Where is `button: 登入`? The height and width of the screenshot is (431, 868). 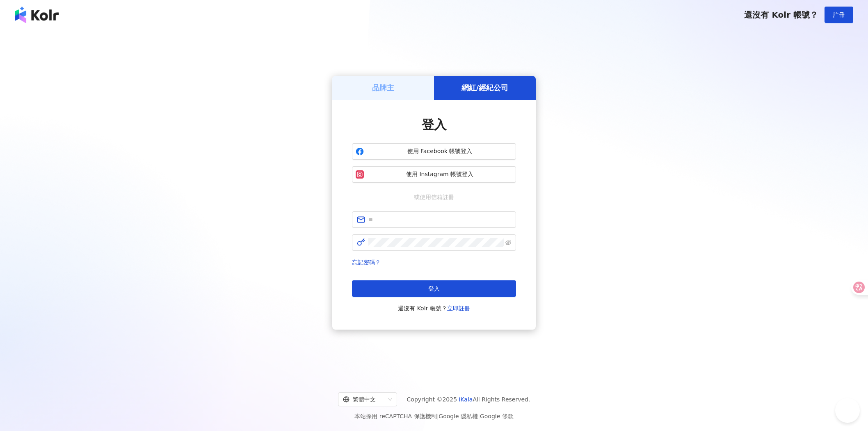
button: 登入 is located at coordinates (434, 288).